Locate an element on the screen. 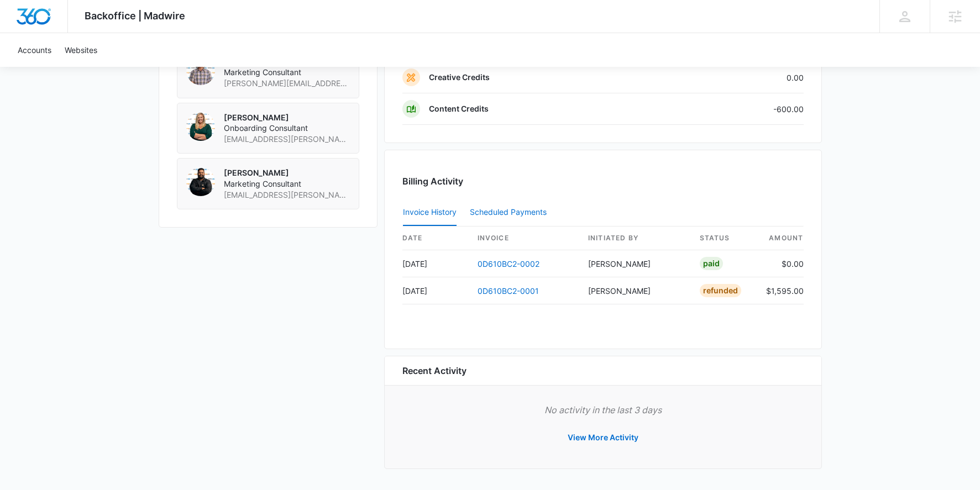  div: Scheduled Payments is located at coordinates (510, 212).